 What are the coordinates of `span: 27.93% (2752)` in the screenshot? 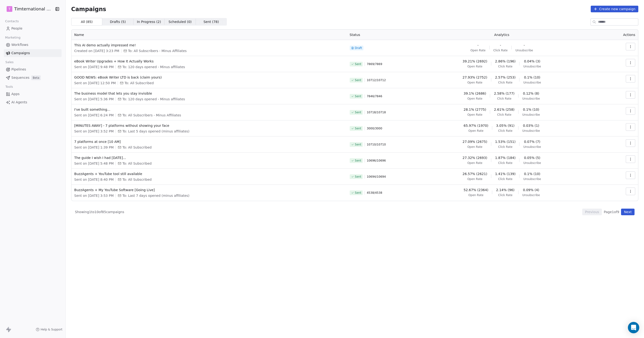 It's located at (475, 77).